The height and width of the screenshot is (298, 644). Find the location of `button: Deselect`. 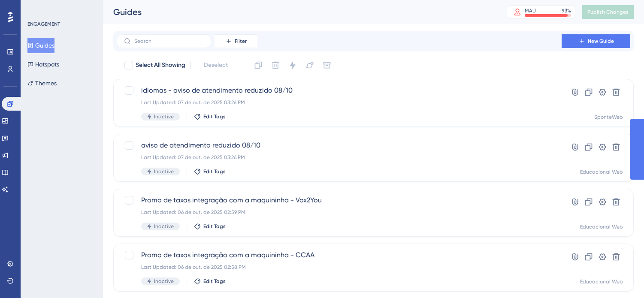

button: Deselect is located at coordinates (216, 66).